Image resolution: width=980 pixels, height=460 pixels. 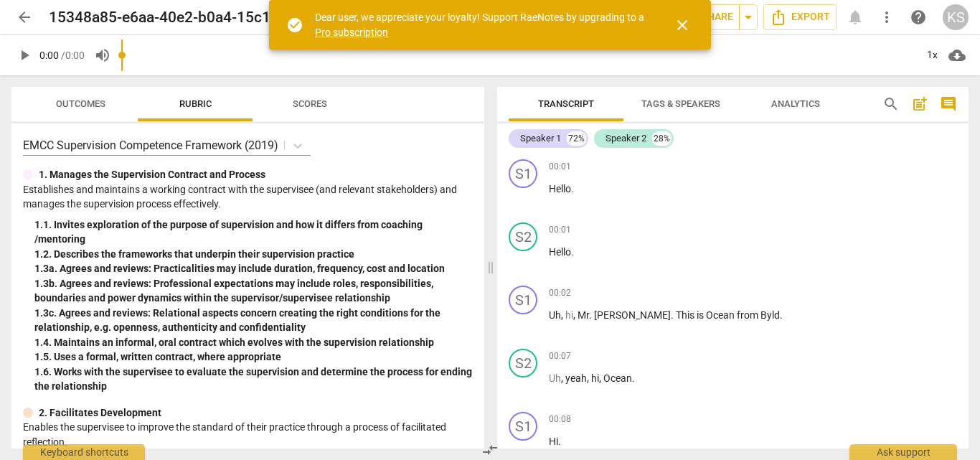 I want to click on span: compare_arrows, so click(x=490, y=450).